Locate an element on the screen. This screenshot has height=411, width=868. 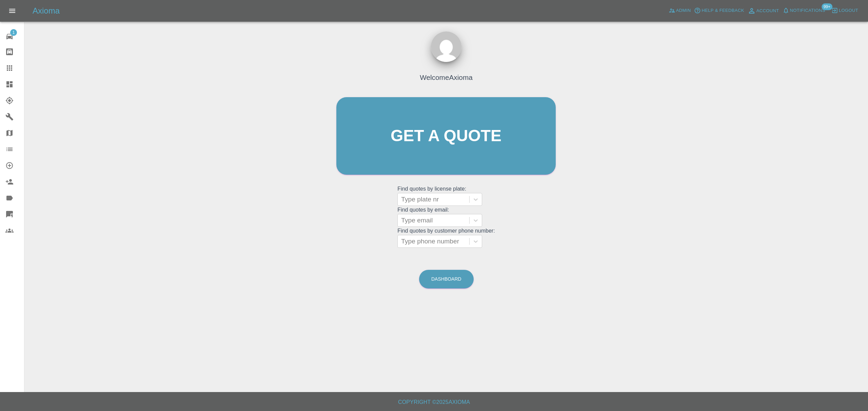
a: Account is located at coordinates (763, 11).